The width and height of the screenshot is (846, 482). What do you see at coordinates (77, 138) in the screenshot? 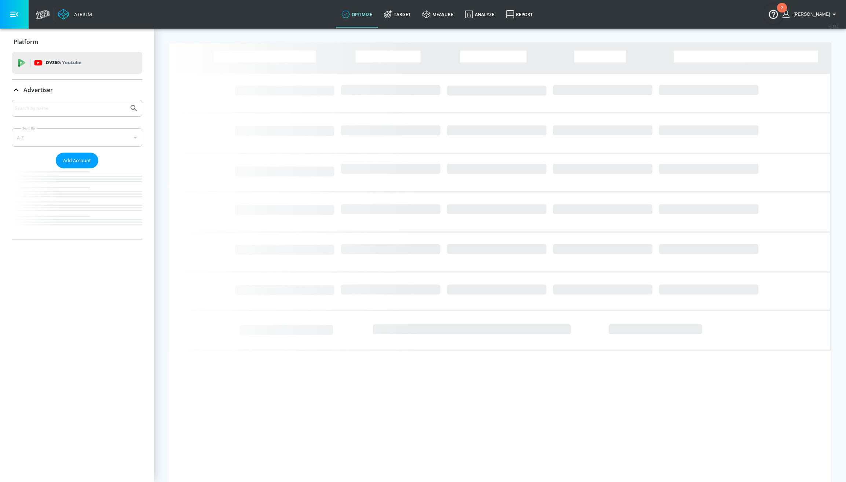
I see `div: A-Z` at bounding box center [77, 138].